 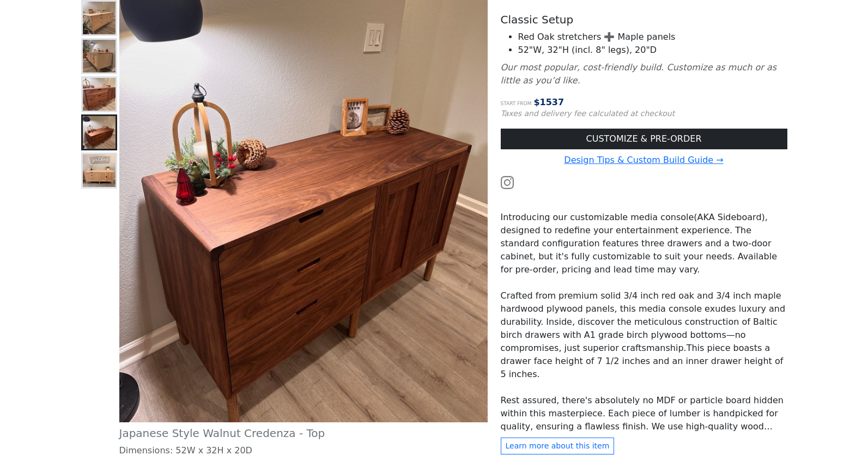 I want to click on small: Taxes and delivery fee calculated at checkout, so click(x=588, y=113).